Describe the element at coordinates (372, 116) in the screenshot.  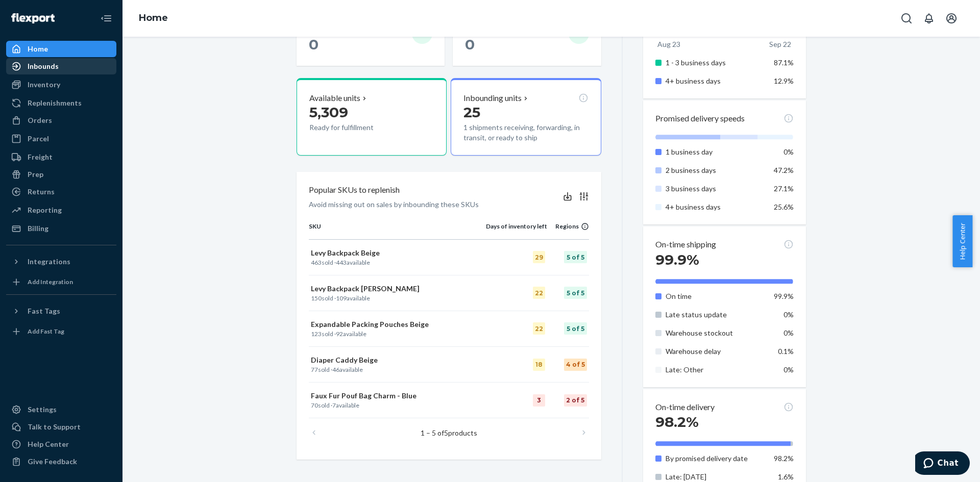
I see `button: Available units5,309Ready for fulfillment` at that location.